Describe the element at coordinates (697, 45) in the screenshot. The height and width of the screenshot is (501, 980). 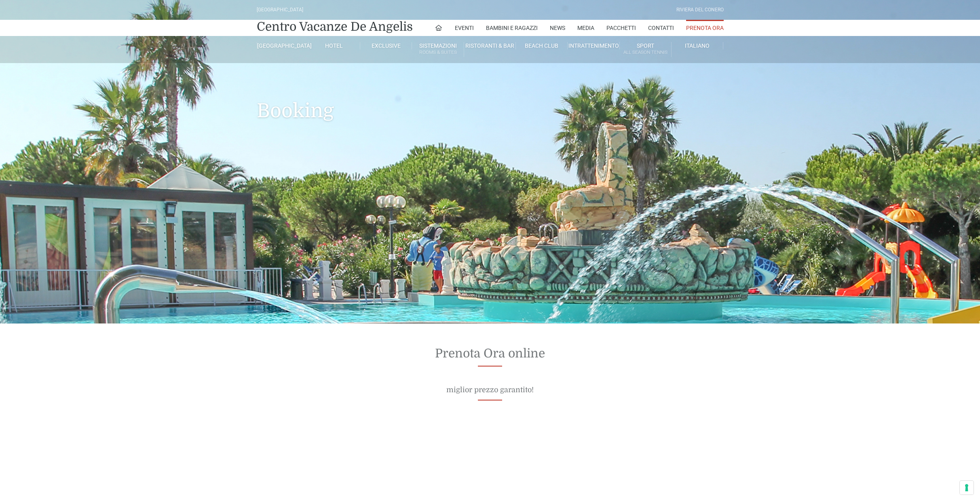
I see `a: Italiano` at that location.